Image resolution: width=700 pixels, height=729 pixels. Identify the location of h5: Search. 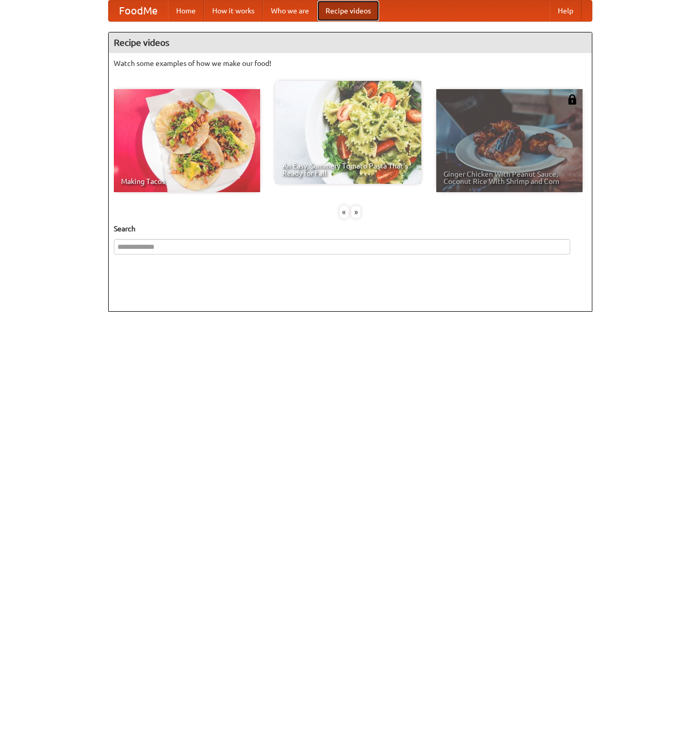
(351, 228).